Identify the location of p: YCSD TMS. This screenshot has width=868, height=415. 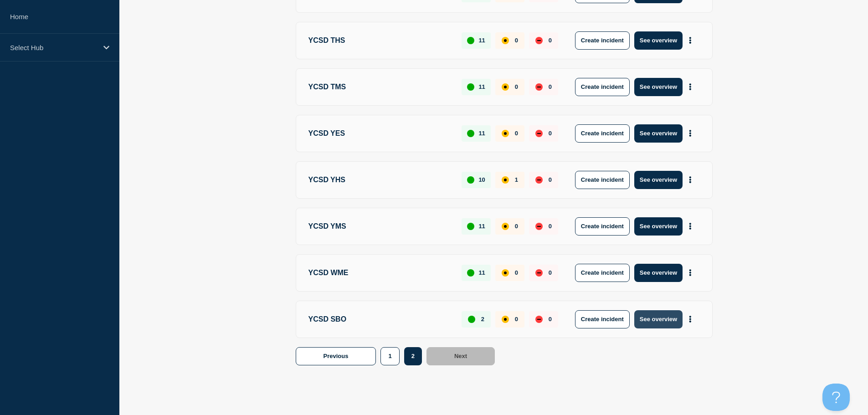
(380, 87).